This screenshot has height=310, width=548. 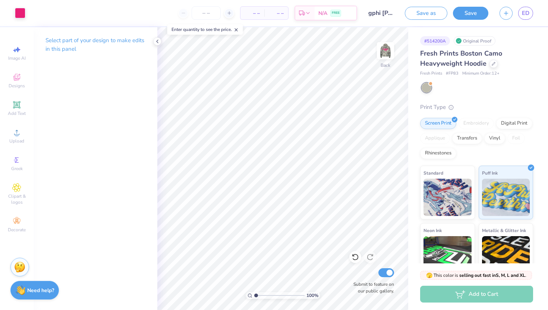 What do you see at coordinates (17, 230) in the screenshot?
I see `span: Decorate` at bounding box center [17, 230].